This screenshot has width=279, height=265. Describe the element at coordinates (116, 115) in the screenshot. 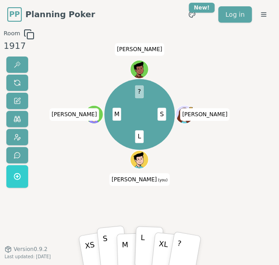

I see `span: M` at that location.